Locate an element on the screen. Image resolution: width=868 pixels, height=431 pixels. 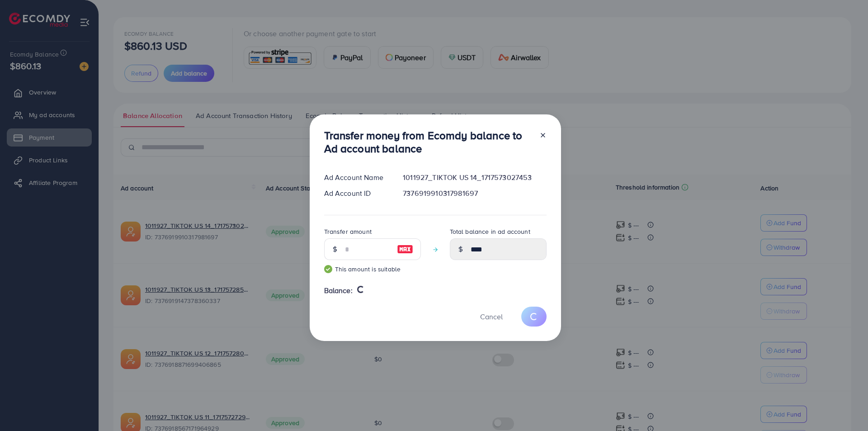
div: 7376919910317981697 is located at coordinates (475, 193).